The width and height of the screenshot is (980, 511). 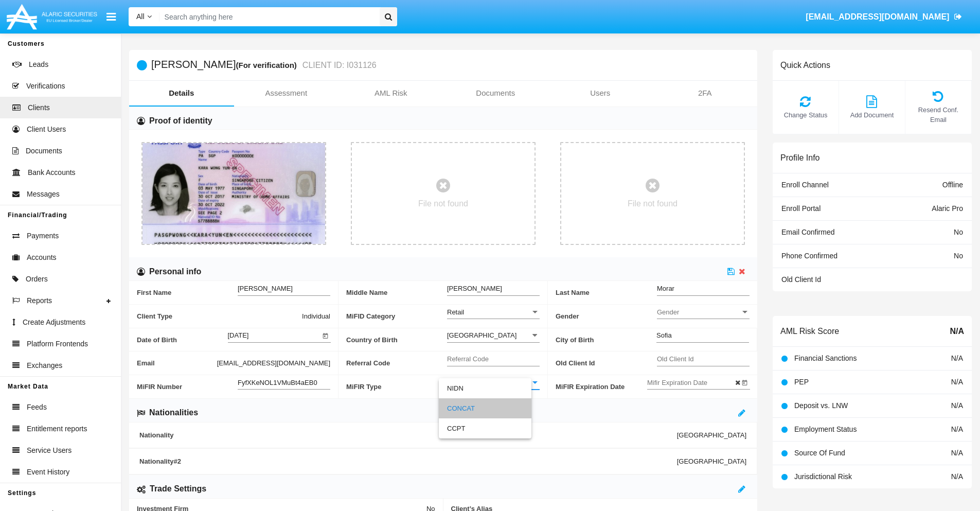 I want to click on img: Logo image, so click(x=52, y=16).